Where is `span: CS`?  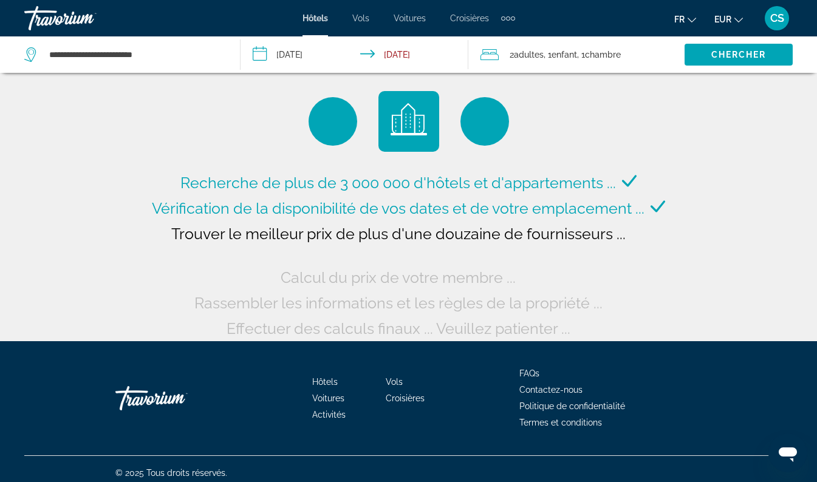
span: CS is located at coordinates (777, 18).